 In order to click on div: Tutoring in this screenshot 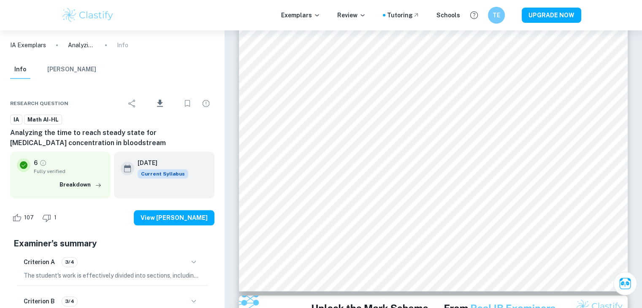, I will do `click(403, 15)`.